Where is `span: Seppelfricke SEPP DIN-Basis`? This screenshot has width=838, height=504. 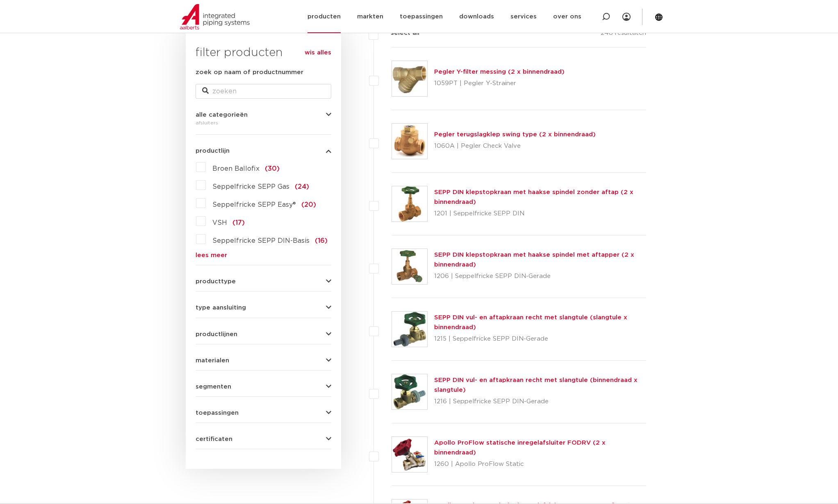
span: Seppelfricke SEPP DIN-Basis is located at coordinates (260, 241).